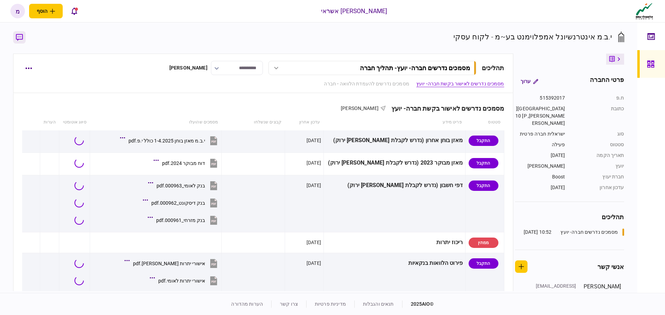 Image resolution: width=665 pixels, height=315 pixels. What do you see at coordinates (529, 81) in the screenshot?
I see `button: ערוך` at bounding box center [529, 81].